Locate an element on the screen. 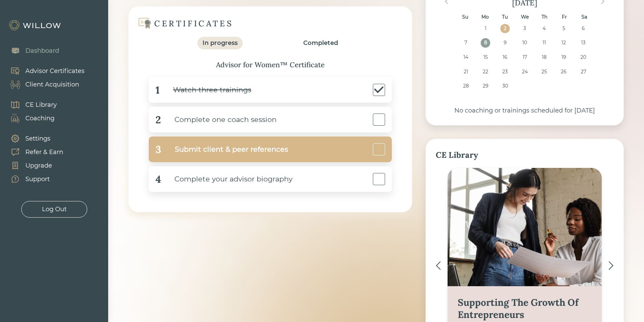 The image size is (644, 322). div: Choose Tuesday, September 16th, 2025 is located at coordinates (505, 57).